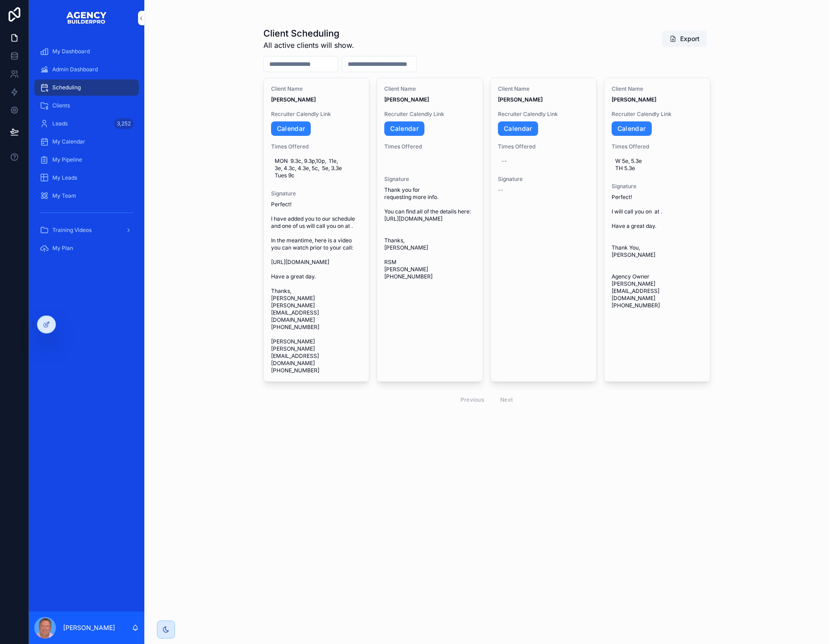 The image size is (829, 644). Describe the element at coordinates (61, 106) in the screenshot. I see `span: Clients` at that location.